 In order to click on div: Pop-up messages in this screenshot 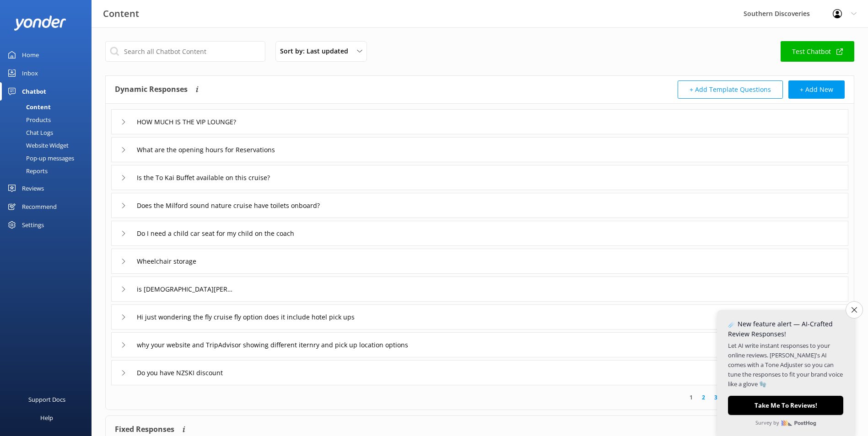, I will do `click(39, 158)`.